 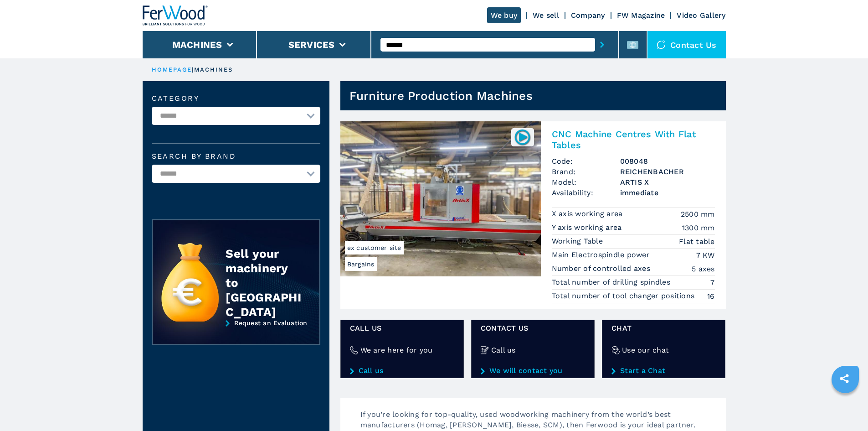 I want to click on a: Start a Chat, so click(x=663, y=371).